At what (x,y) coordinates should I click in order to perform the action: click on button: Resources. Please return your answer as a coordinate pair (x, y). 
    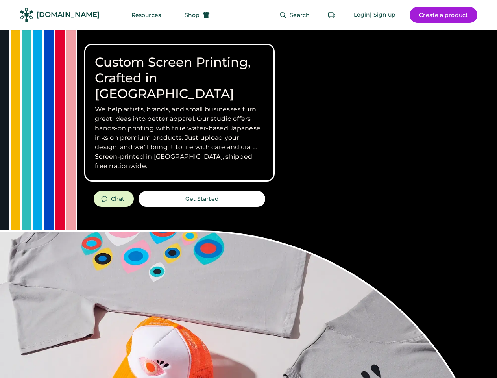
    Looking at the image, I should click on (146, 15).